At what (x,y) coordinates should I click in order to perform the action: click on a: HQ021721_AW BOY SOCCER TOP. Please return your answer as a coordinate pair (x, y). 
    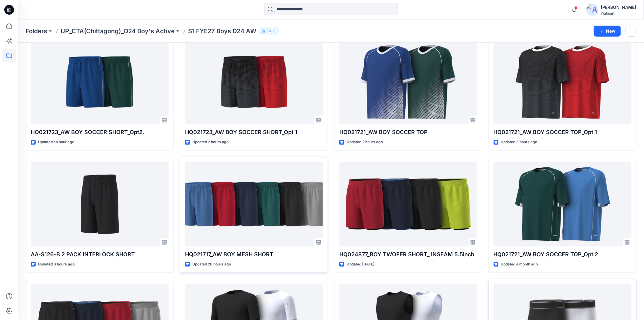
    Looking at the image, I should click on (408, 82).